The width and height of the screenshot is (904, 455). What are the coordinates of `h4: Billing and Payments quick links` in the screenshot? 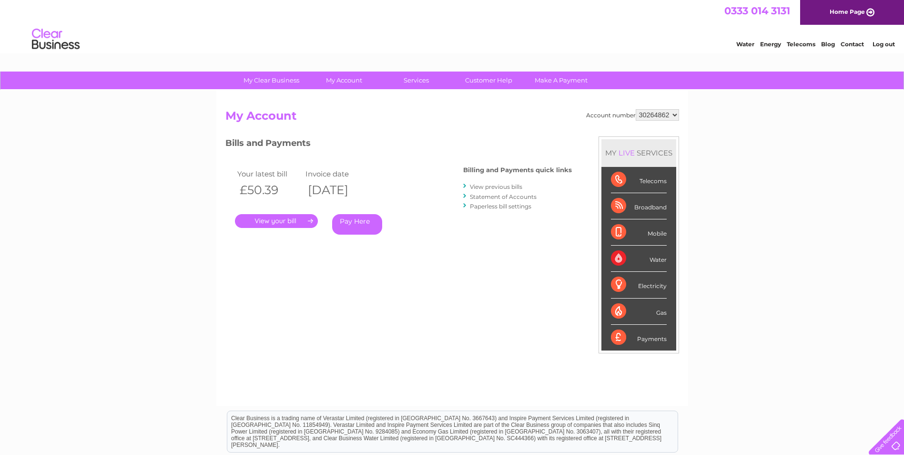 It's located at (518, 170).